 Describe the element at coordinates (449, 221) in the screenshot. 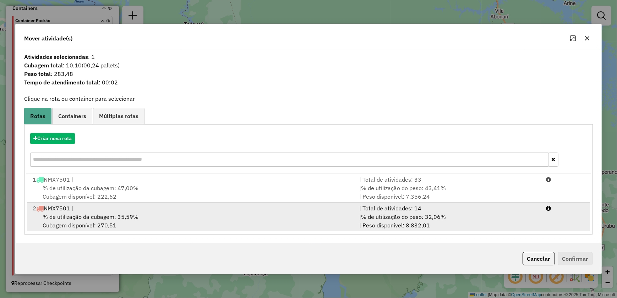

I see `div: | | Peso disponível: 8.832,01` at that location.